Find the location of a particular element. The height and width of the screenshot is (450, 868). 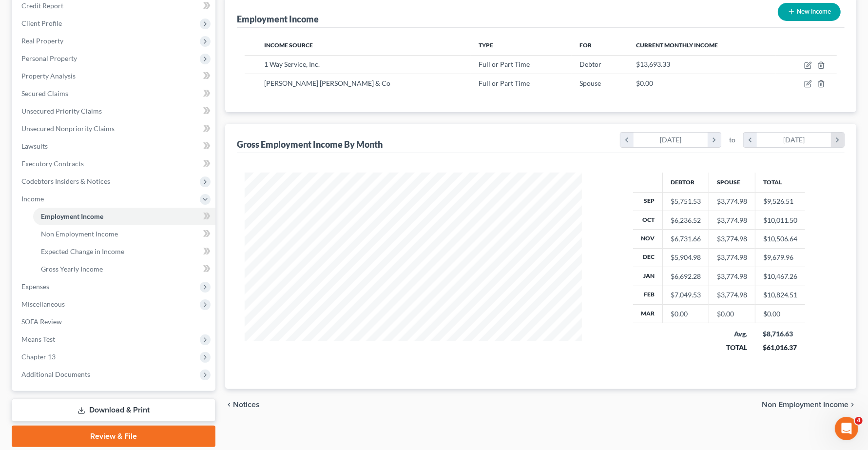

button: Non Employment Income chevron_right is located at coordinates (810, 405).